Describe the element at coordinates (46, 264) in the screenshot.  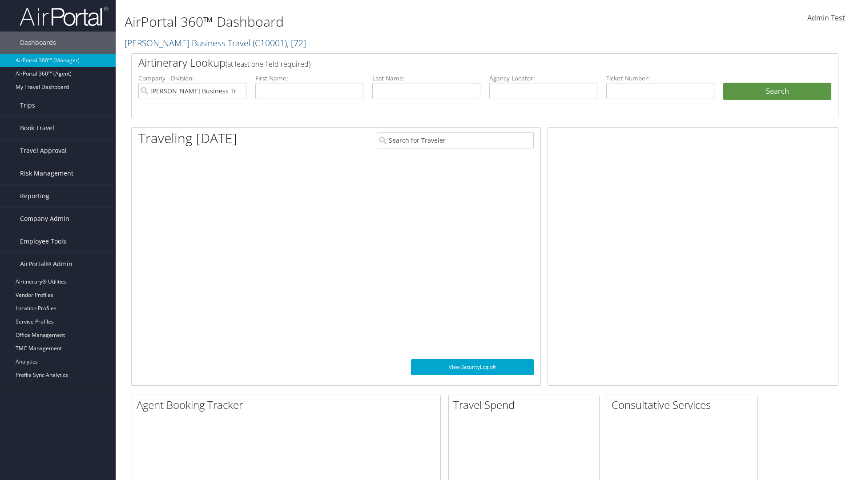
I see `span: AirPortal® Admin` at that location.